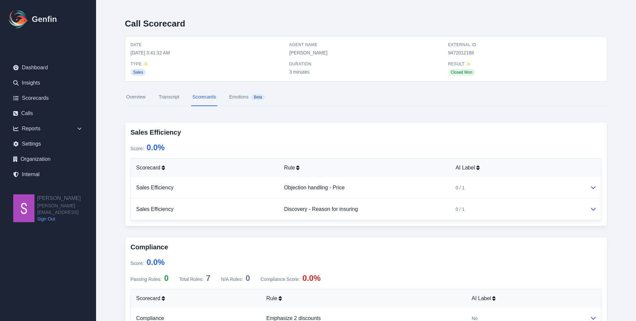 This screenshot has width=636, height=321. I want to click on span: Date, so click(207, 45).